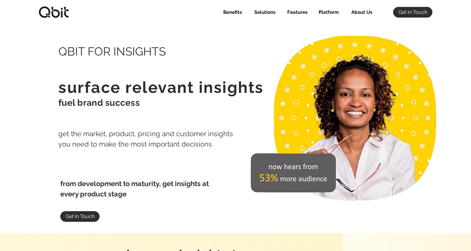  Describe the element at coordinates (161, 87) in the screenshot. I see `span: surface relevant insights` at that location.